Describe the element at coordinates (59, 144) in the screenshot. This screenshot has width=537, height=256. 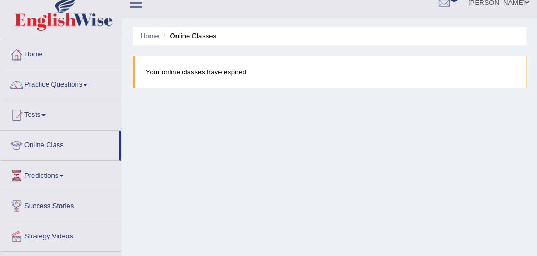
I see `a: Online Class` at that location.